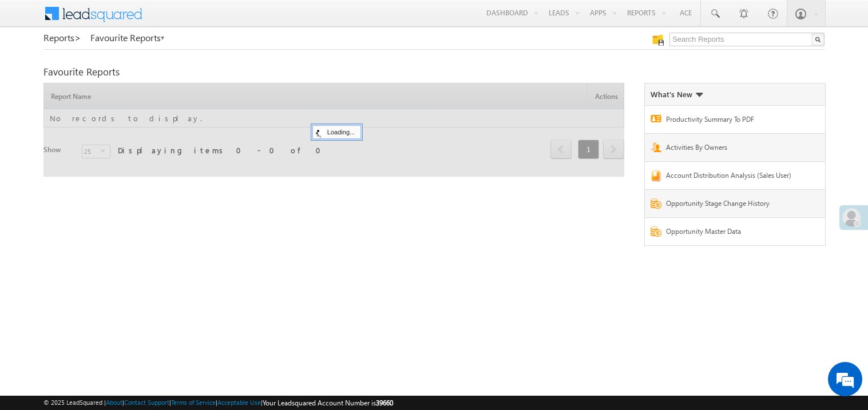  What do you see at coordinates (127, 38) in the screenshot?
I see `a: Favourite Reports` at bounding box center [127, 38].